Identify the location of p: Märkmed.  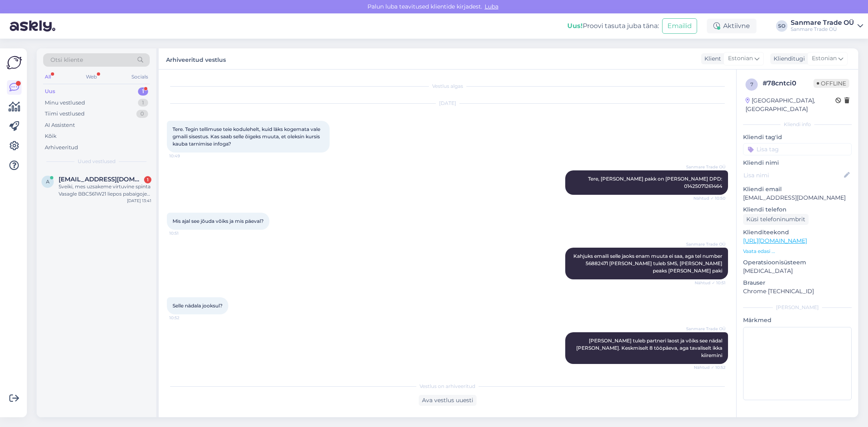
(797, 320).